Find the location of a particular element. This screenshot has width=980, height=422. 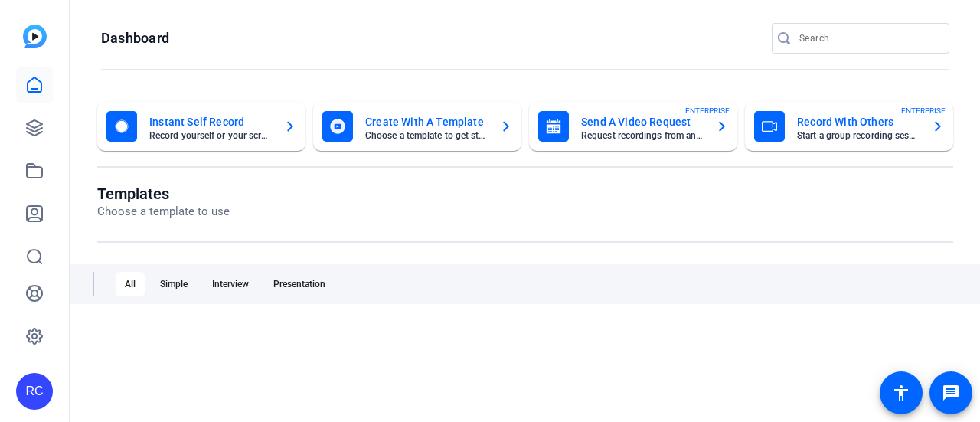

mat-card-subtitle: Choose a template to get started is located at coordinates (426, 136).